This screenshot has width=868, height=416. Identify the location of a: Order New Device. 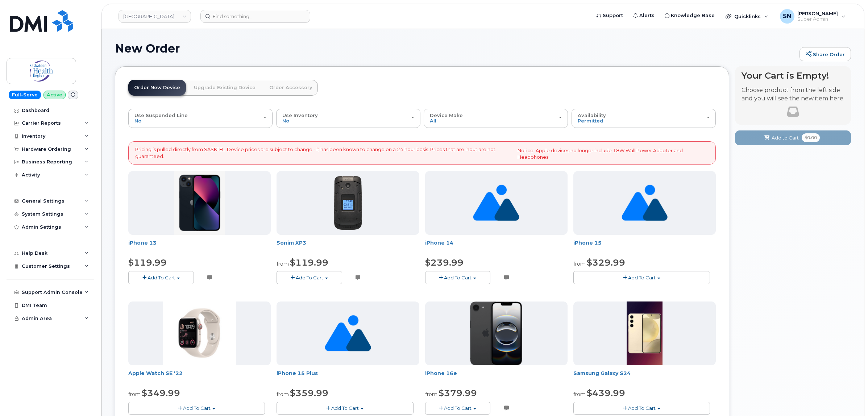
(157, 87).